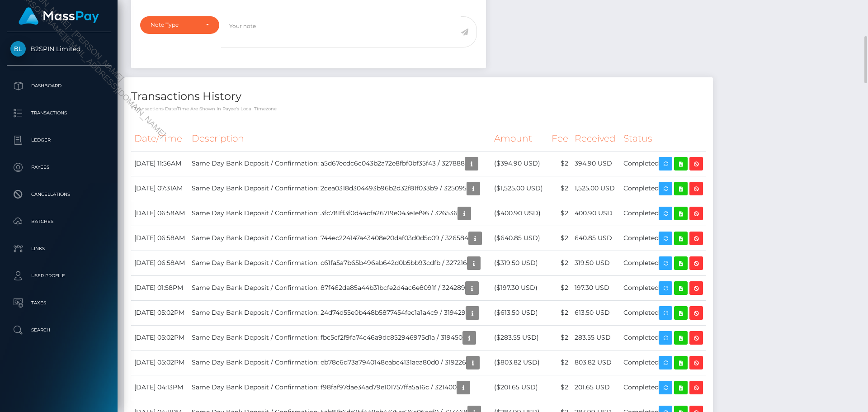 The image size is (868, 412). I want to click on td: 197.30 USD, so click(596, 287).